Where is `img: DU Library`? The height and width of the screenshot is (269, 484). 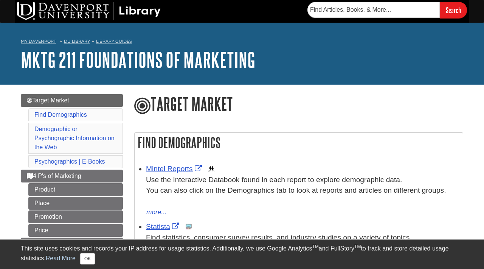 img: DU Library is located at coordinates (89, 11).